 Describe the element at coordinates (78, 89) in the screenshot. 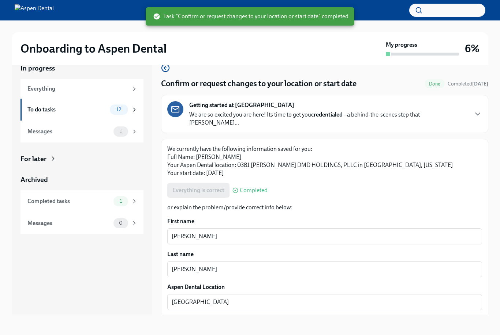

I see `div: Everything` at that location.